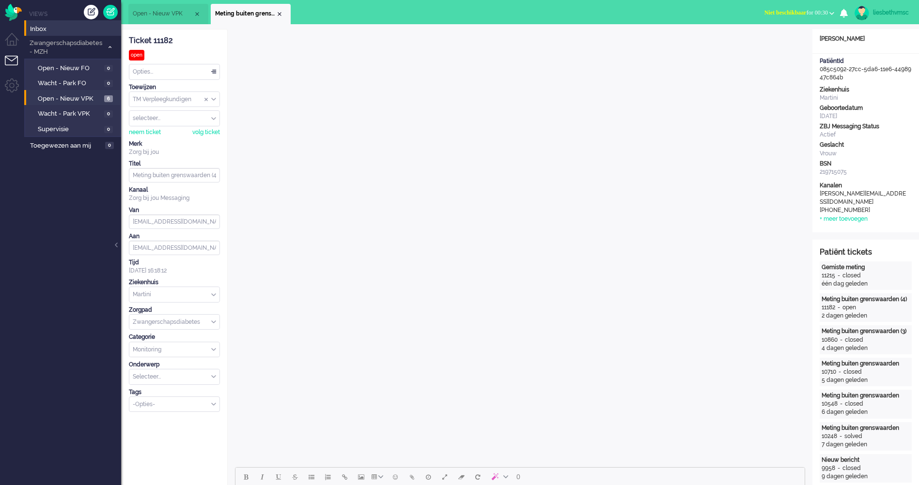  What do you see at coordinates (174, 365) in the screenshot?
I see `div: Onderwerp` at bounding box center [174, 365].